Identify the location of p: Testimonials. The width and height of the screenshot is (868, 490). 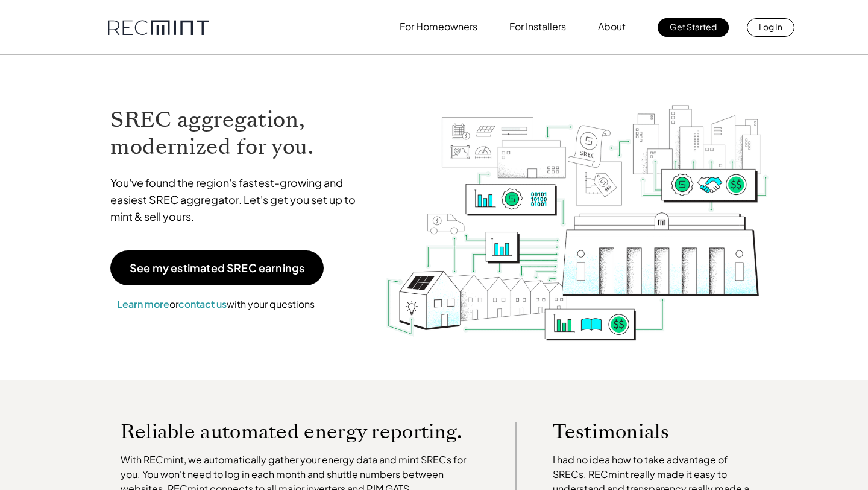
(642, 431).